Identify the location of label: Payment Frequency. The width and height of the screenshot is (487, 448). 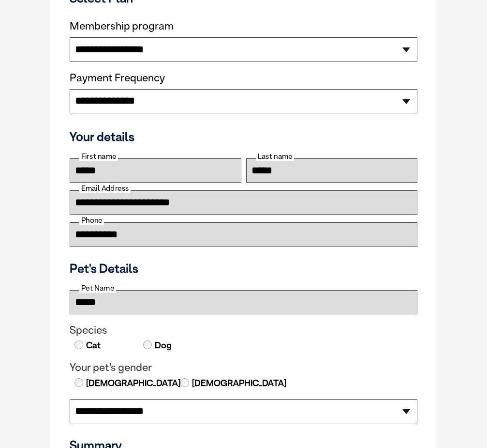
(117, 78).